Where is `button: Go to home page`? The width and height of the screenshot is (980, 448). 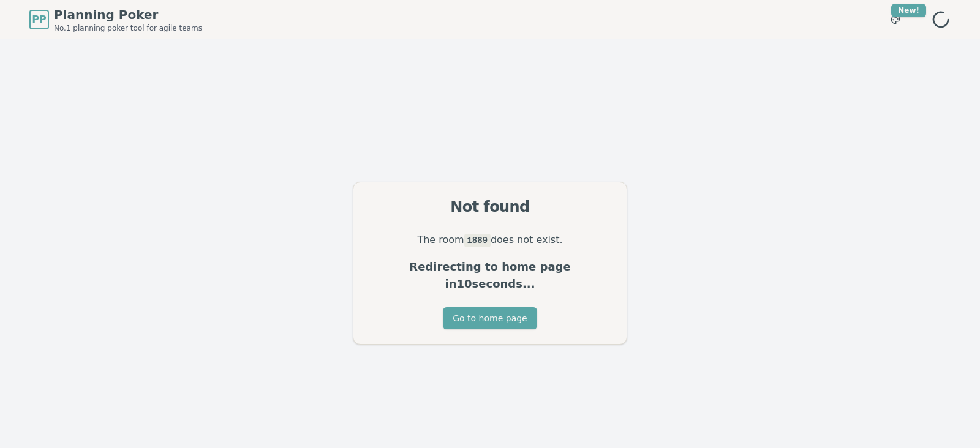
button: Go to home page is located at coordinates (489, 319).